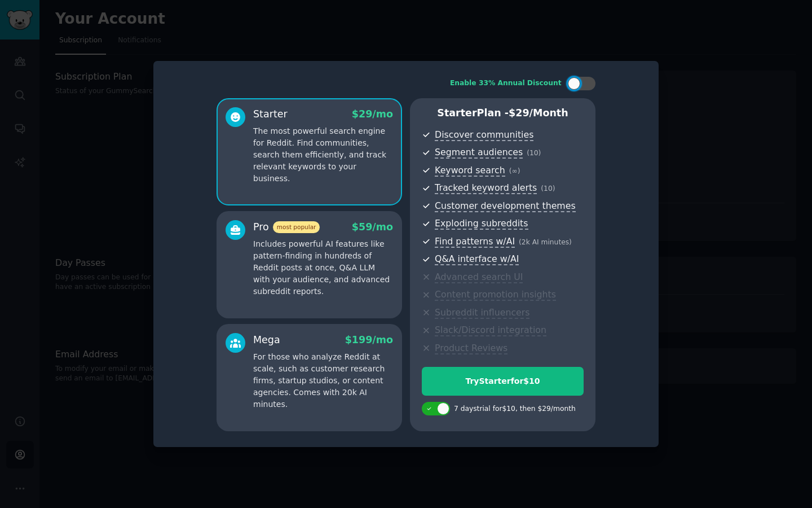 The image size is (812, 508). Describe the element at coordinates (323, 267) in the screenshot. I see `p: Includes powerful AI features like pattern-finding in hundreds of Reddit posts at once, Q&A LLM w...` at that location.